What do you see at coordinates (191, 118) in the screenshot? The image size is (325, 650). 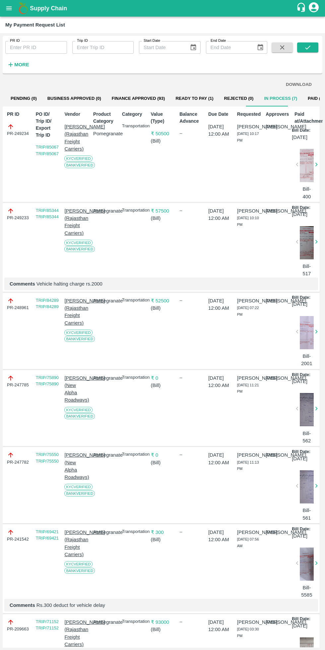 I see `p: Balance Advance` at bounding box center [191, 118].